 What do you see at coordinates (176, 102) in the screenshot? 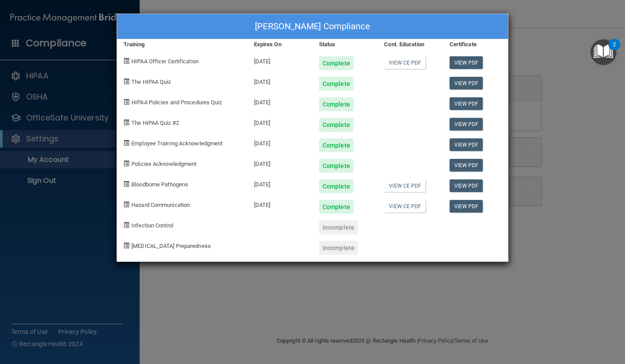
I see `span: HIPAA Policies and Procedures Quiz` at bounding box center [176, 102].